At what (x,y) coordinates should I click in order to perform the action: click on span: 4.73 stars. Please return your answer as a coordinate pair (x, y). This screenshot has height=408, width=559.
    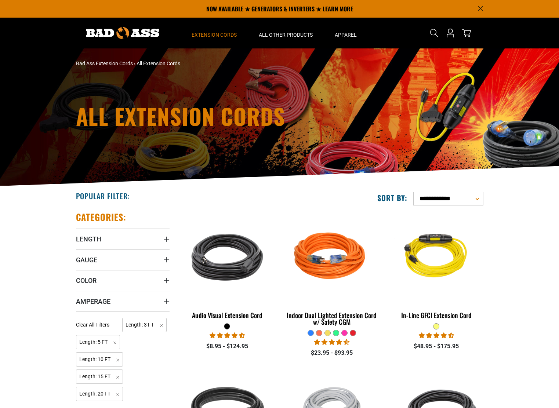
    Looking at the image, I should click on (227, 336).